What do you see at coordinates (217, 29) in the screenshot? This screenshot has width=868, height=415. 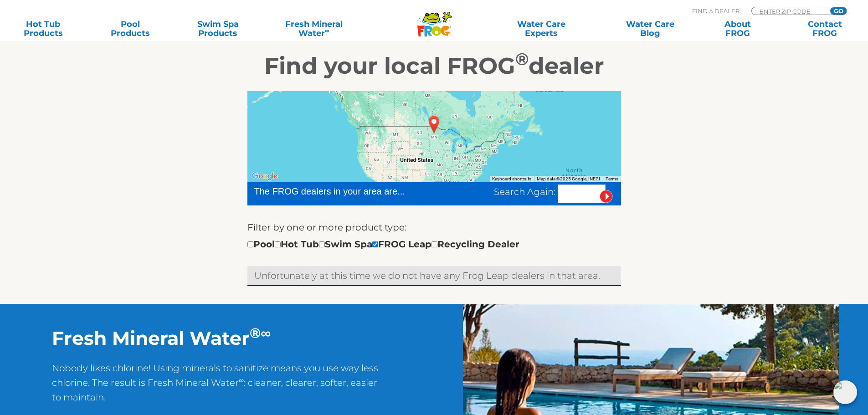 I see `a: Swim SpaProducts` at bounding box center [217, 29].